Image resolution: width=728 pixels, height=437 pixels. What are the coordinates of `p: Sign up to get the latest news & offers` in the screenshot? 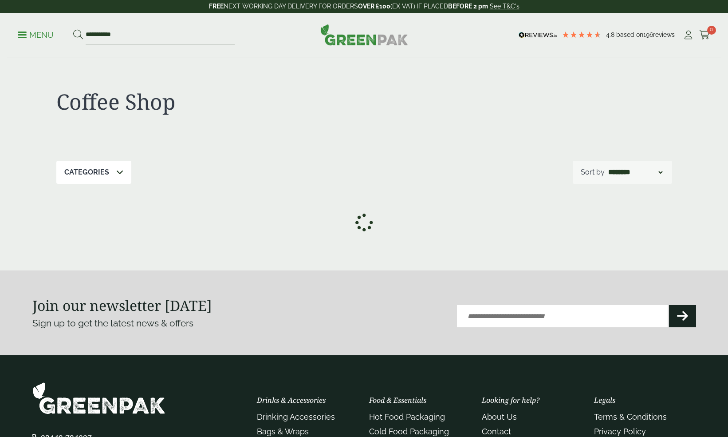 It's located at (182, 323).